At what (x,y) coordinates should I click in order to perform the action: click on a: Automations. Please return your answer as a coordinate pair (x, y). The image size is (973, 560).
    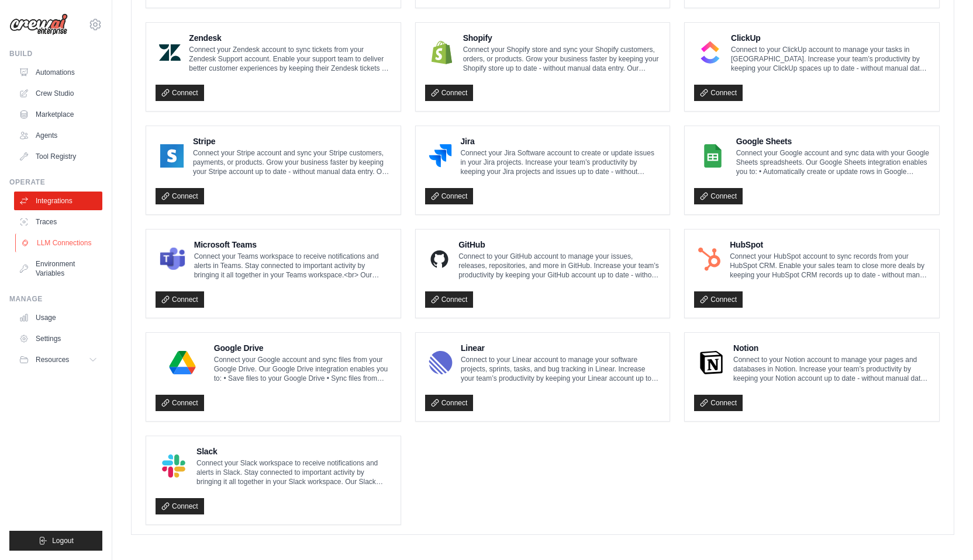
    Looking at the image, I should click on (58, 72).